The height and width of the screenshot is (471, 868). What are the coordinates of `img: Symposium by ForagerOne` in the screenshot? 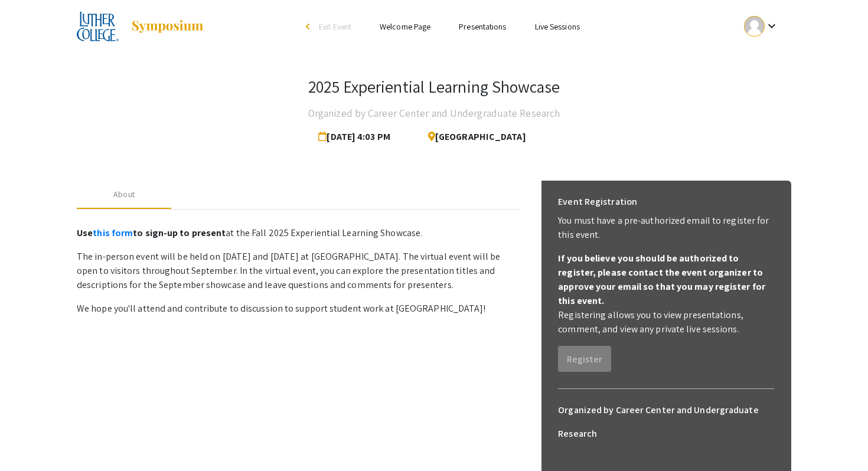 It's located at (167, 27).